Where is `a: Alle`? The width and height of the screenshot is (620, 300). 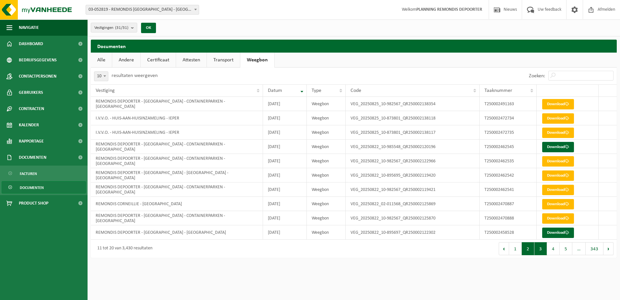 a: Alle is located at coordinates (101, 60).